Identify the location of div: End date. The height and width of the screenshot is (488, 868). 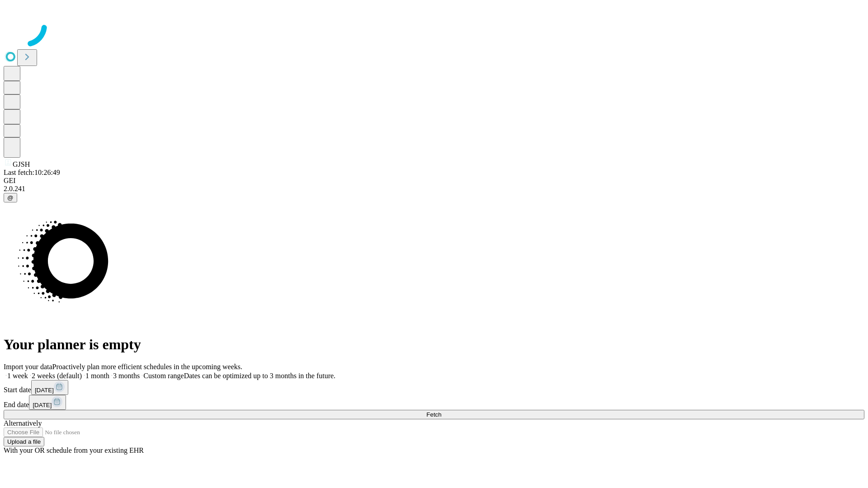
(434, 402).